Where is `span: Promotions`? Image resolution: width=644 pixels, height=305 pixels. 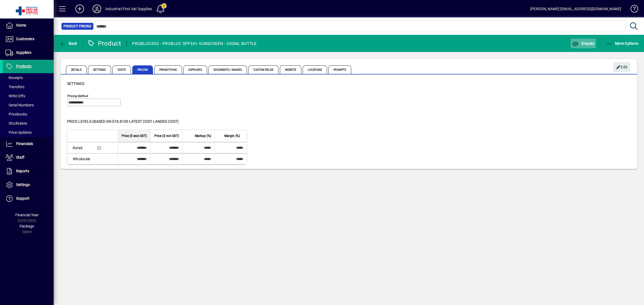
span: Promotions is located at coordinates (168, 70).